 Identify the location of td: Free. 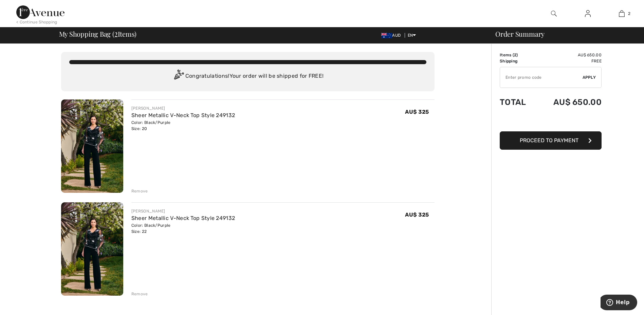
(568, 61).